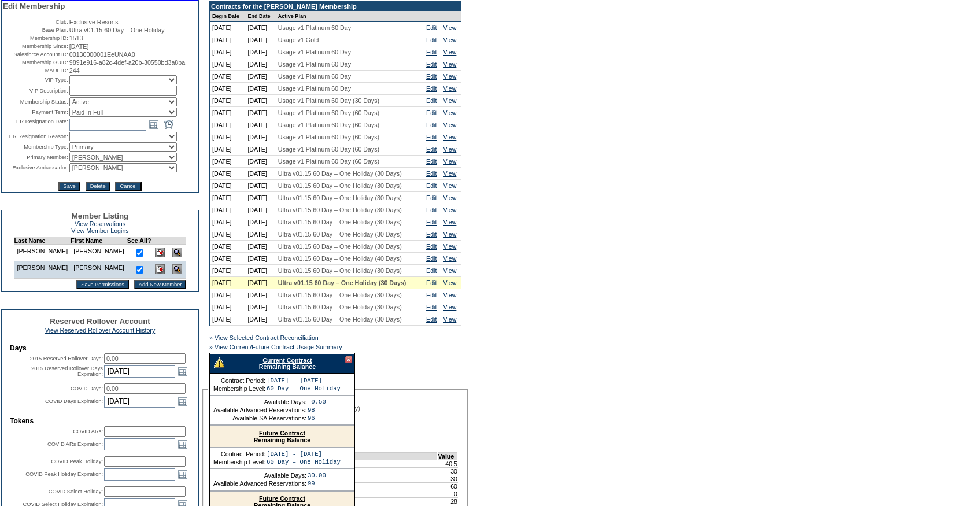  I want to click on span: Ultra v01.15 60 Day – One Holiday, so click(117, 31).